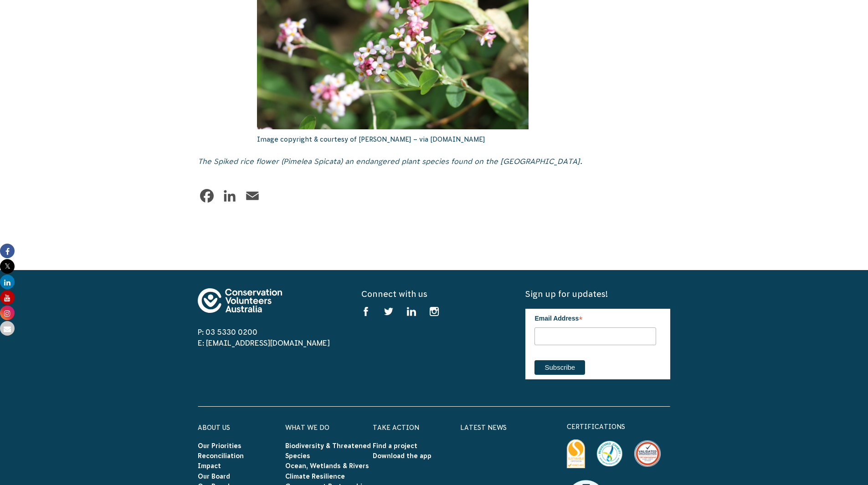 This screenshot has width=868, height=485. I want to click on label: Email Address, so click(595, 318).